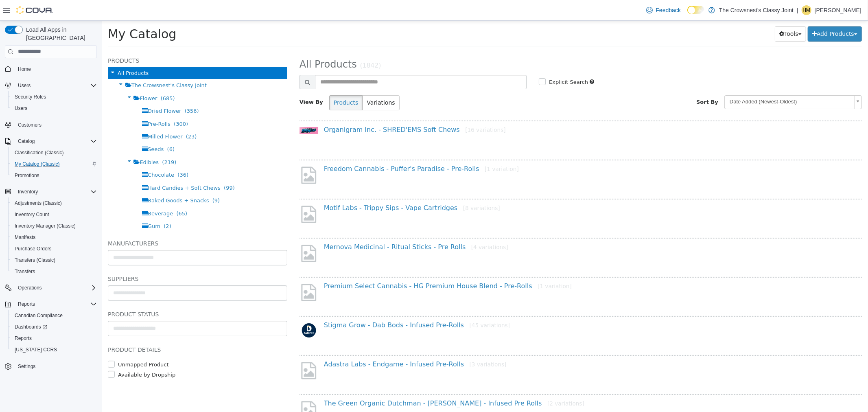  Describe the element at coordinates (51, 69) in the screenshot. I see `button: Home` at that location.